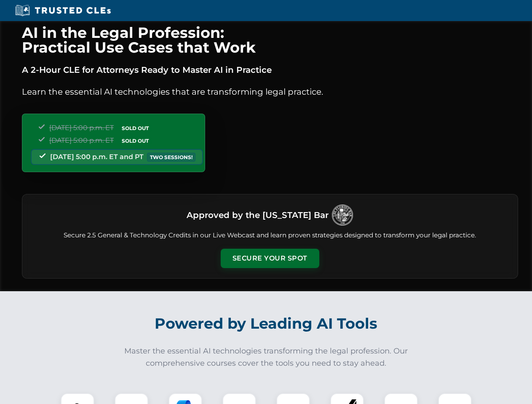 This screenshot has width=532, height=404. I want to click on img: Trusted CLEs, so click(63, 10).